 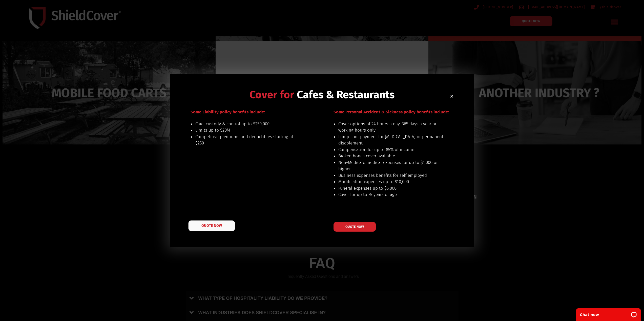 What do you see at coordinates (391, 127) in the screenshot?
I see `li: Cover options of 24 hours a day, 365 days a year or working hours only` at bounding box center [391, 127].